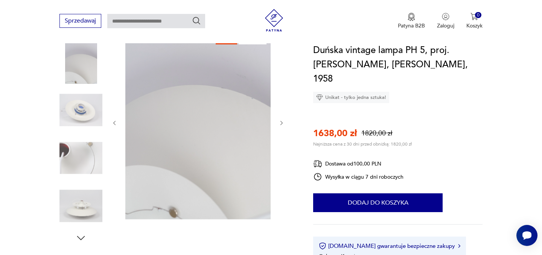 This screenshot has width=542, height=255. I want to click on img: Ikona dostawy, so click(318, 164).